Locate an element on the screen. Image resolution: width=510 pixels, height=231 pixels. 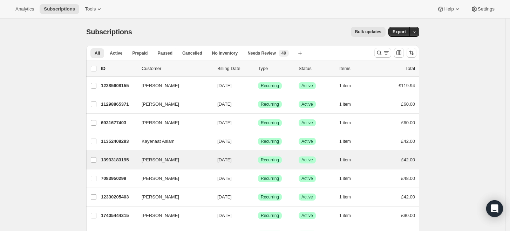
p: 13933183195 is located at coordinates (119, 160).